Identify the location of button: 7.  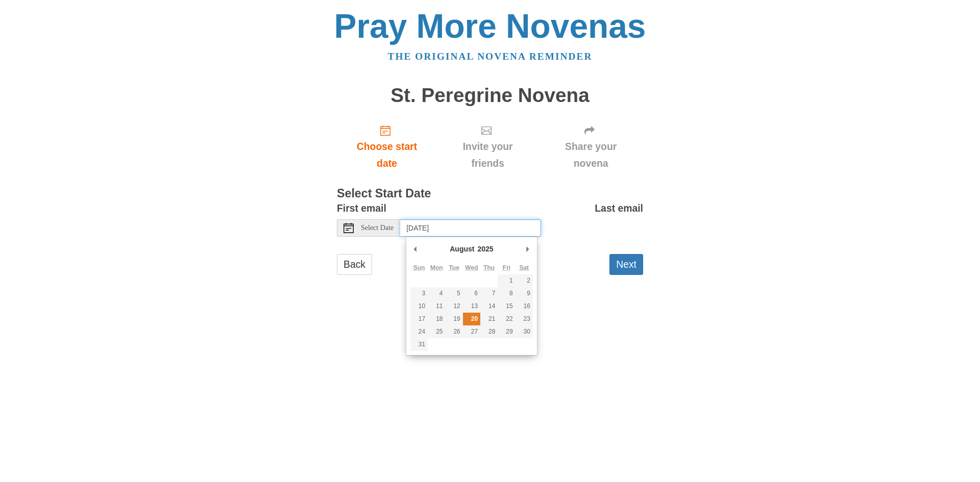
(489, 294).